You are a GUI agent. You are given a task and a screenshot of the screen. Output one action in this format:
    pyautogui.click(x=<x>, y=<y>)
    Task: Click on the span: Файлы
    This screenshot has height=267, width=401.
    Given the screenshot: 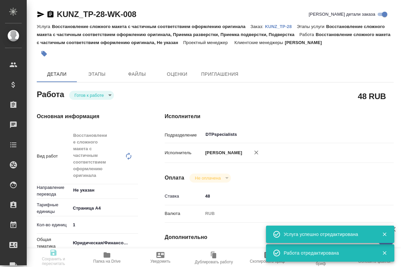 What is the action you would take?
    pyautogui.click(x=137, y=74)
    